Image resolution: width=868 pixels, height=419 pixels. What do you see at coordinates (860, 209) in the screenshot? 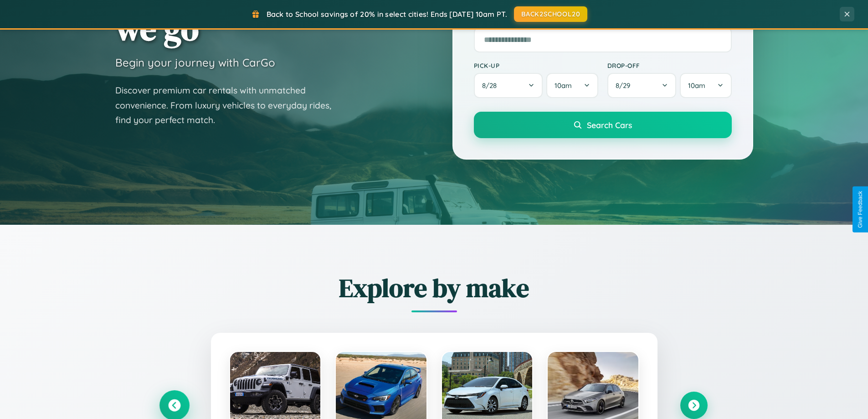
I see `div: Give Feedback` at bounding box center [860, 209].